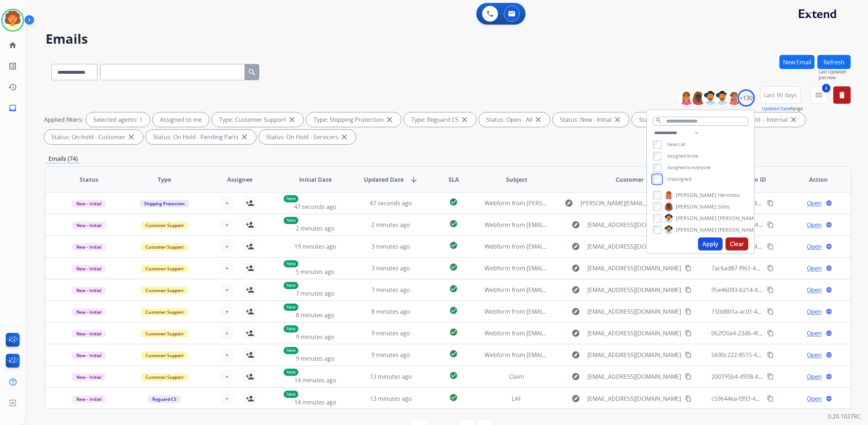 The image size is (868, 425). I want to click on span: 3 minutes ago, so click(390, 247).